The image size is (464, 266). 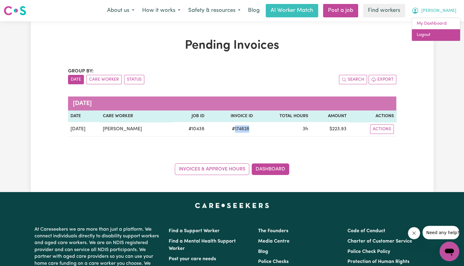 I want to click on button: sort invoices by date, so click(x=76, y=80).